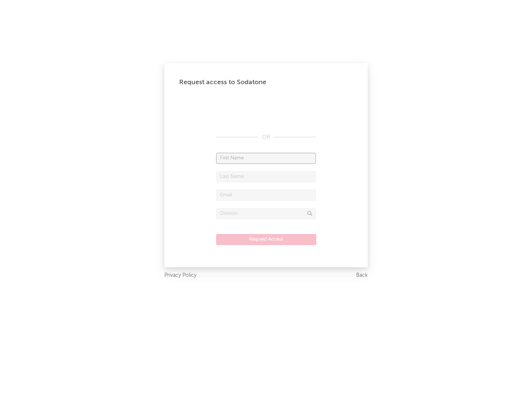 The height and width of the screenshot is (406, 532). Describe the element at coordinates (266, 137) in the screenshot. I see `div: OR` at that location.